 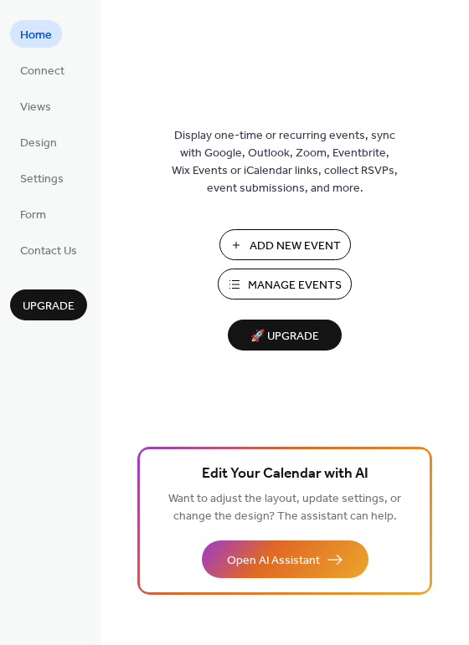 I want to click on button: Open AI Assistant, so click(x=284, y=559).